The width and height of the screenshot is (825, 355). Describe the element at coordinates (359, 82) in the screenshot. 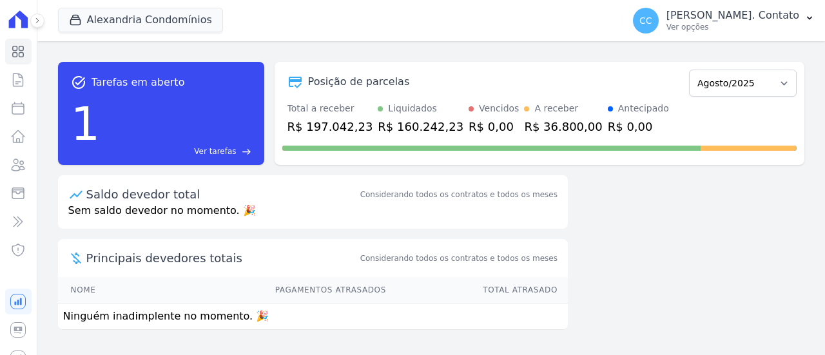

I see `div: Posição de parcelas` at that location.